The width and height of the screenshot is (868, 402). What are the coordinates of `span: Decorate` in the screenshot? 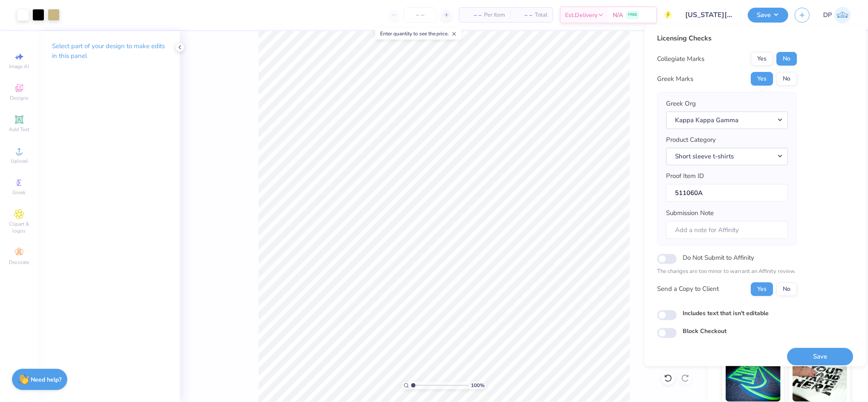 It's located at (19, 262).